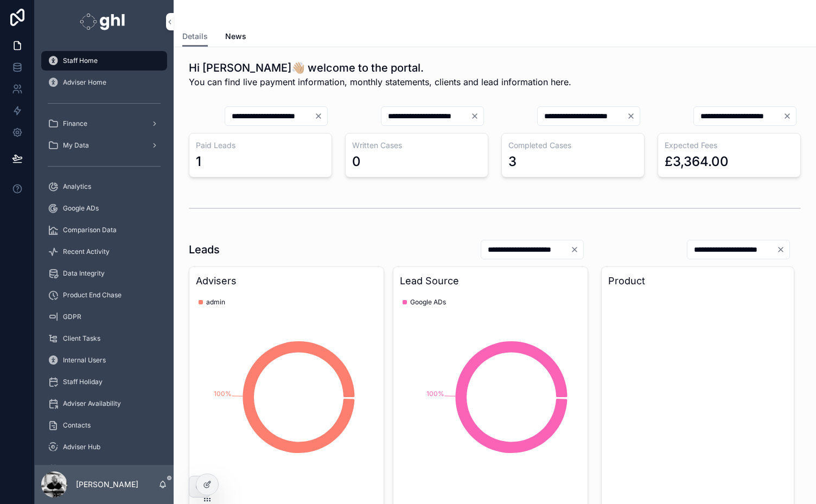  What do you see at coordinates (104, 382) in the screenshot?
I see `a: Staff Holiday` at bounding box center [104, 382].